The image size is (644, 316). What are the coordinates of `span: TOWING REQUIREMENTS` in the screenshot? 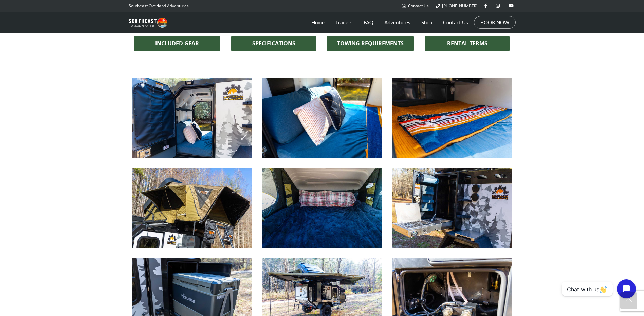 It's located at (371, 43).